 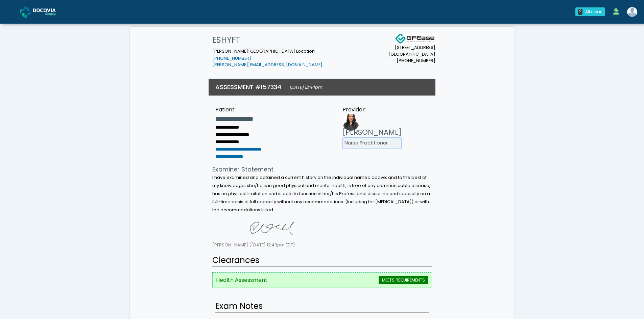 I want to click on h4: Examiner Statement, so click(x=322, y=169).